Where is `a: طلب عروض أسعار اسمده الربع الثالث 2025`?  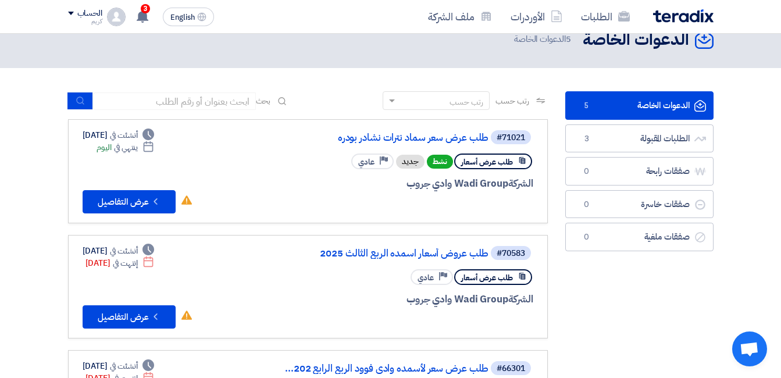 a: طلب عروض أسعار اسمده الربع الثالث 2025 is located at coordinates (372, 253).